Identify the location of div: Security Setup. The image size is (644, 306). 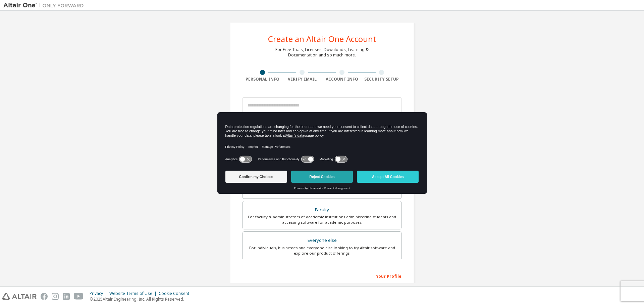
(382, 79).